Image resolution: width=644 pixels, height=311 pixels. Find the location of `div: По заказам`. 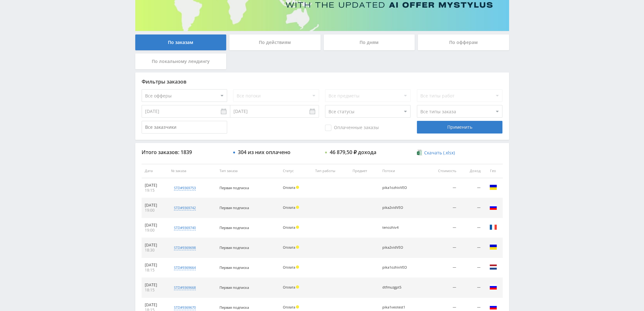

div: По заказам is located at coordinates (181, 42).